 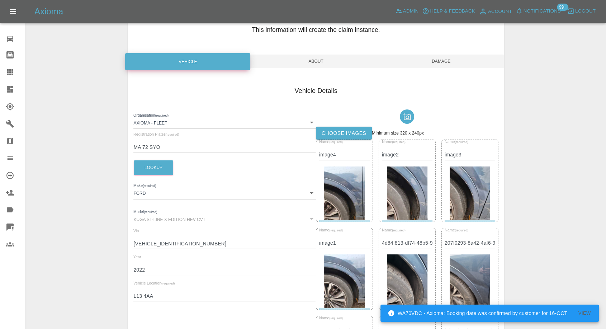 What do you see at coordinates (49, 11) in the screenshot?
I see `h5: Axioma` at bounding box center [49, 11].